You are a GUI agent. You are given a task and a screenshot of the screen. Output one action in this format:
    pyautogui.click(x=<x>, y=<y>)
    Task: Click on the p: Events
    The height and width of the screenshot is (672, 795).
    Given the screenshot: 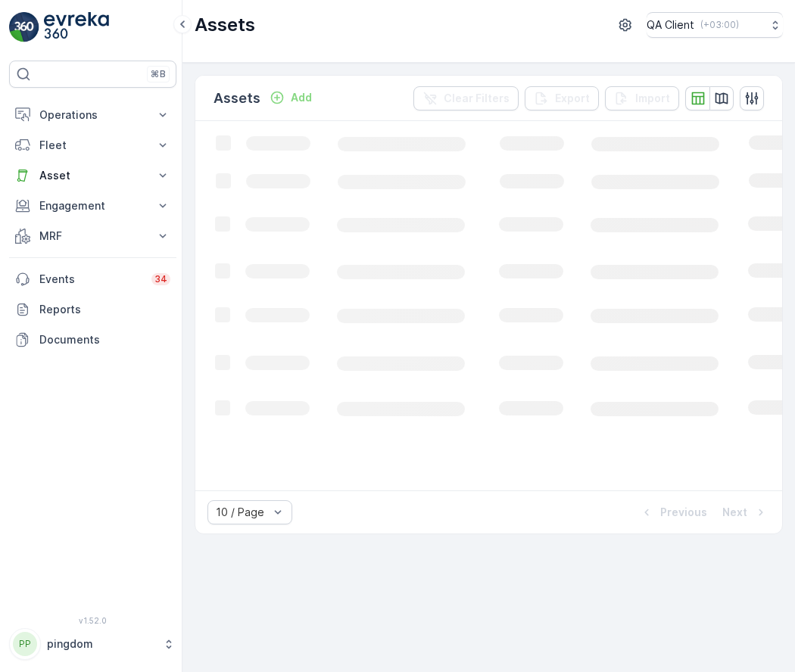 What is the action you would take?
    pyautogui.click(x=91, y=279)
    